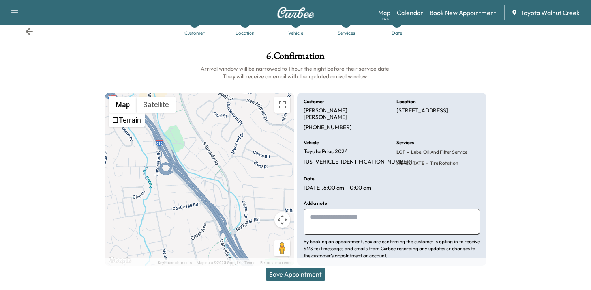 The image size is (591, 290). Describe the element at coordinates (296, 33) in the screenshot. I see `div: Vehicle` at that location.